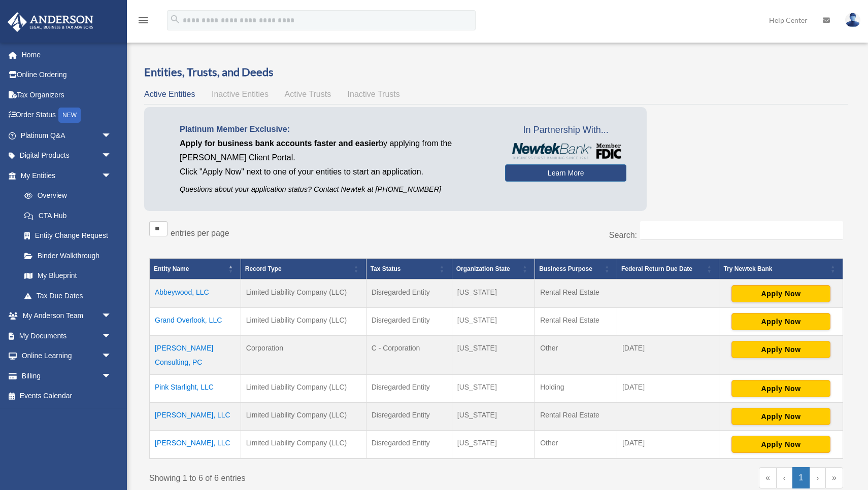  I want to click on span: In Partnership With..., so click(565, 130).